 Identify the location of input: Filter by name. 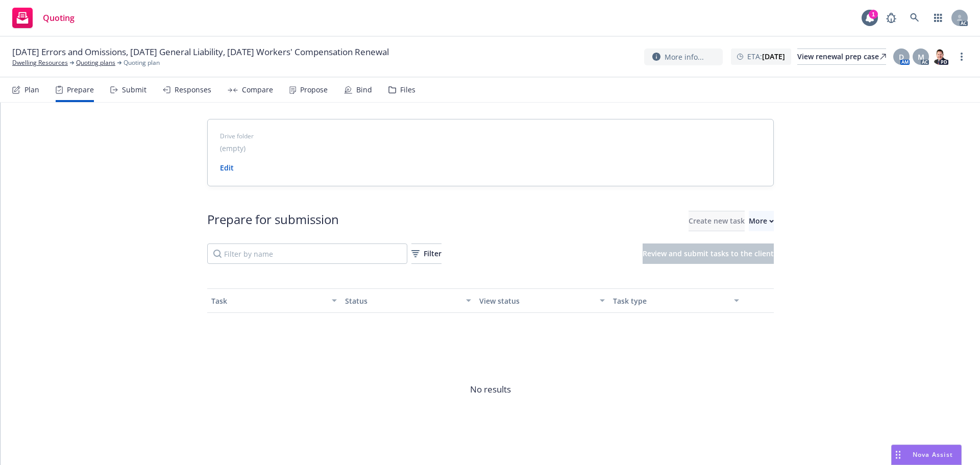
(307, 254).